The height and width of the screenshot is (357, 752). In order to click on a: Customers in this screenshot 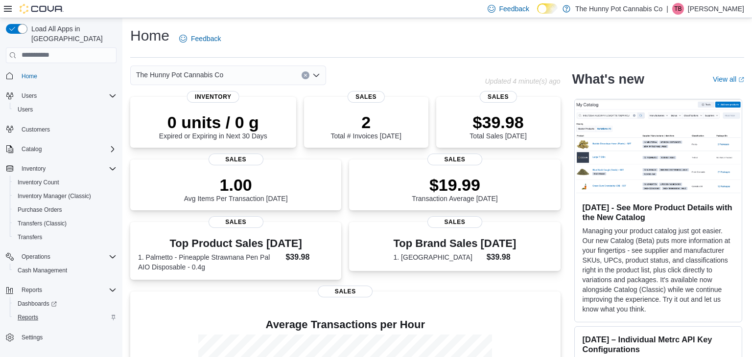, I will do `click(36, 130)`.